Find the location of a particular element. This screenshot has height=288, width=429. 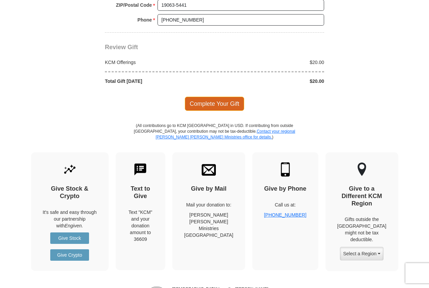

h4: Text to Give is located at coordinates (141, 193).